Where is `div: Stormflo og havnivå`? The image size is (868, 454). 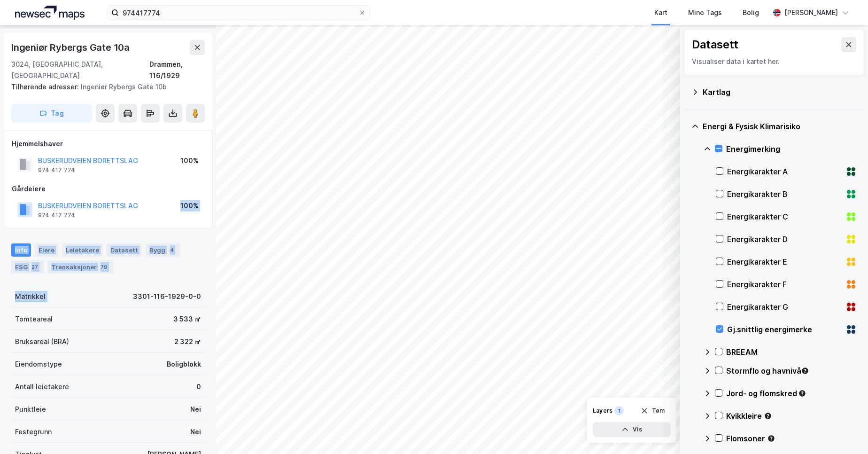 div: Stormflo og havnivå is located at coordinates (792, 371).